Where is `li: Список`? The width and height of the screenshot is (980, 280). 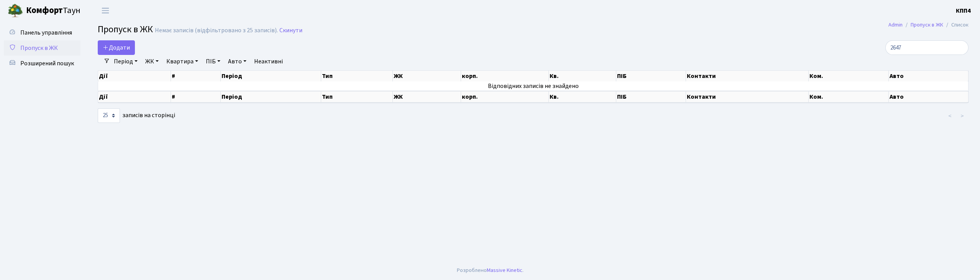
li: Список is located at coordinates (956, 25).